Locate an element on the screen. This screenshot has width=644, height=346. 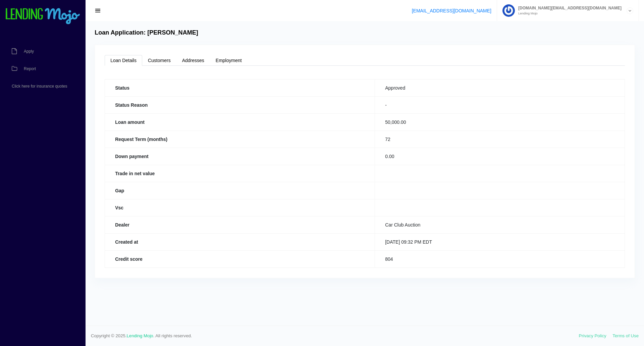
a: Terms of Use is located at coordinates (625, 335).